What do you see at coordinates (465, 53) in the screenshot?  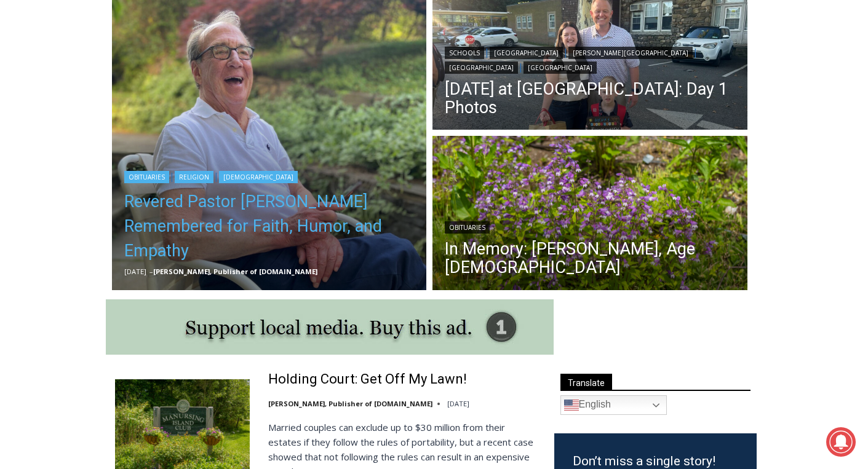 I see `a: Schools` at bounding box center [465, 53].